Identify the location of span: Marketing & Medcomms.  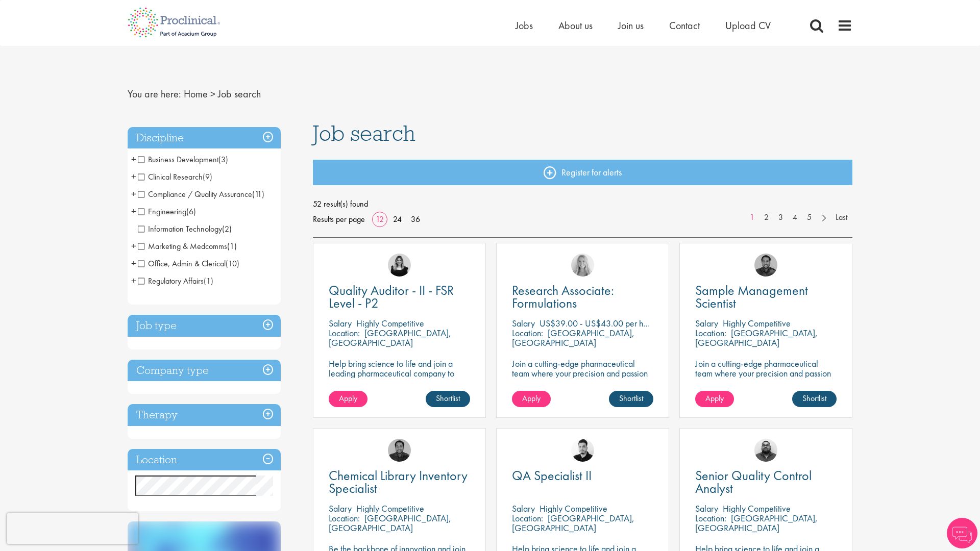
(187, 246).